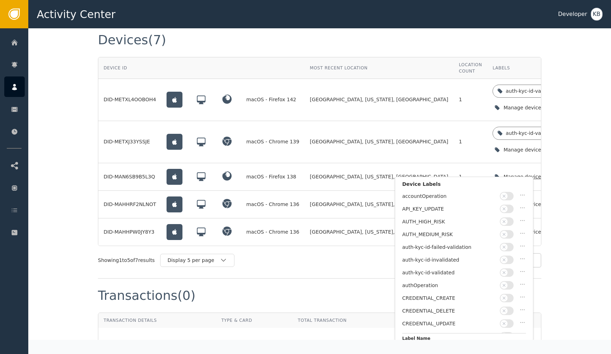  I want to click on div: KB, so click(597, 14).